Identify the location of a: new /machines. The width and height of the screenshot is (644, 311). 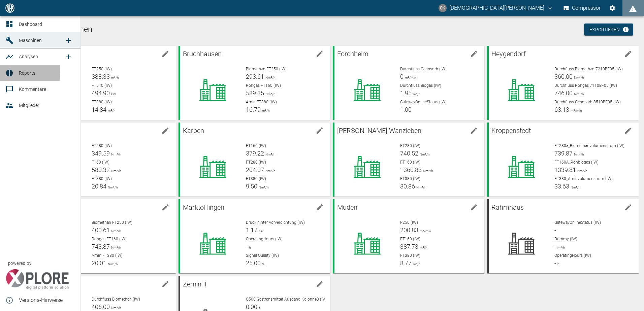
(69, 40).